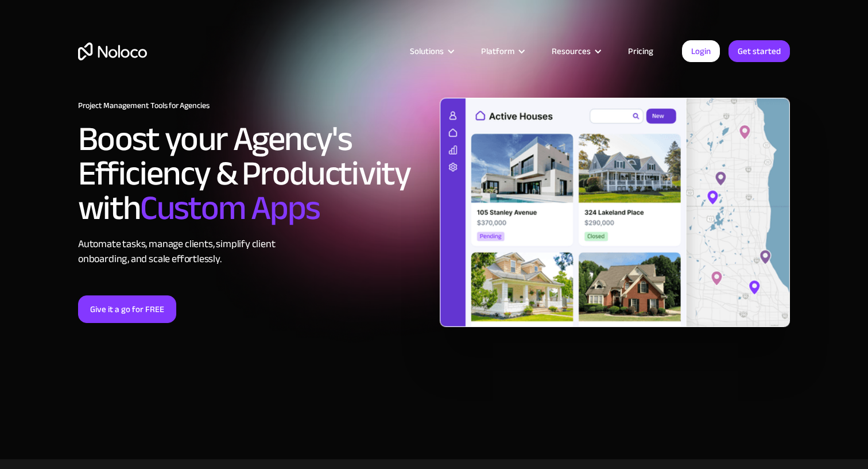 The height and width of the screenshot is (469, 868). Describe the element at coordinates (253, 173) in the screenshot. I see `h2: Boost your Agency's Efficiency & Productivity with` at that location.